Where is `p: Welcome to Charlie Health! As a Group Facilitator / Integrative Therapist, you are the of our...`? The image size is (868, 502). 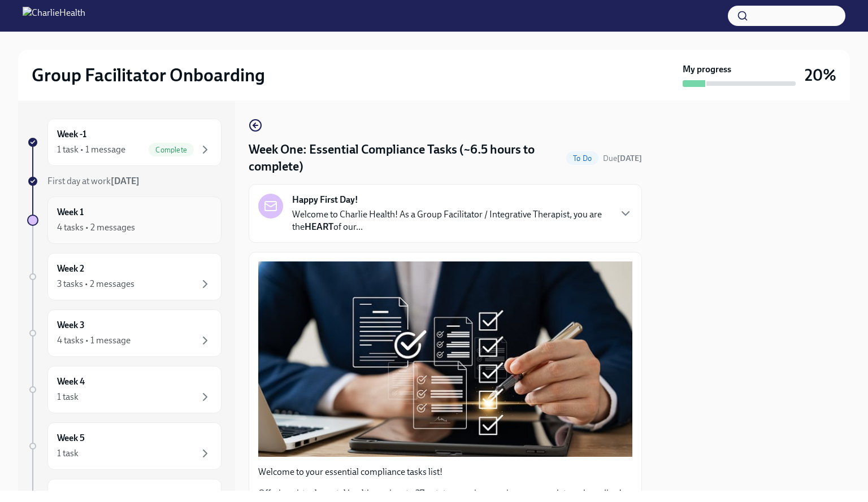
p: Welcome to Charlie Health! As a Group Facilitator / Integrative Therapist, you are the of our... is located at coordinates (451, 221).